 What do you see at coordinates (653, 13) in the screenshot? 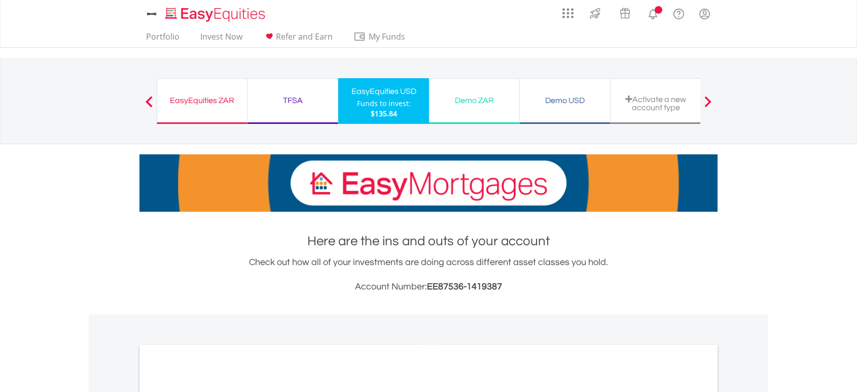
I see `a: Notifications` at bounding box center [653, 13].